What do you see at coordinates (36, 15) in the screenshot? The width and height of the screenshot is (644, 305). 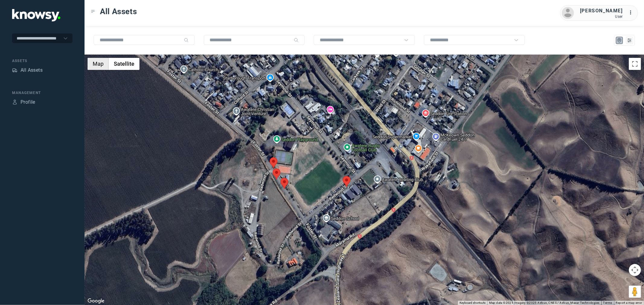 I see `img: Application Logo` at bounding box center [36, 15].